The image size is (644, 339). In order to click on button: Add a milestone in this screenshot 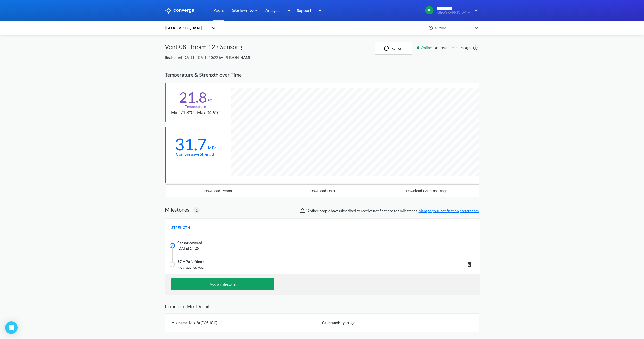, I will do `click(223, 284)`.